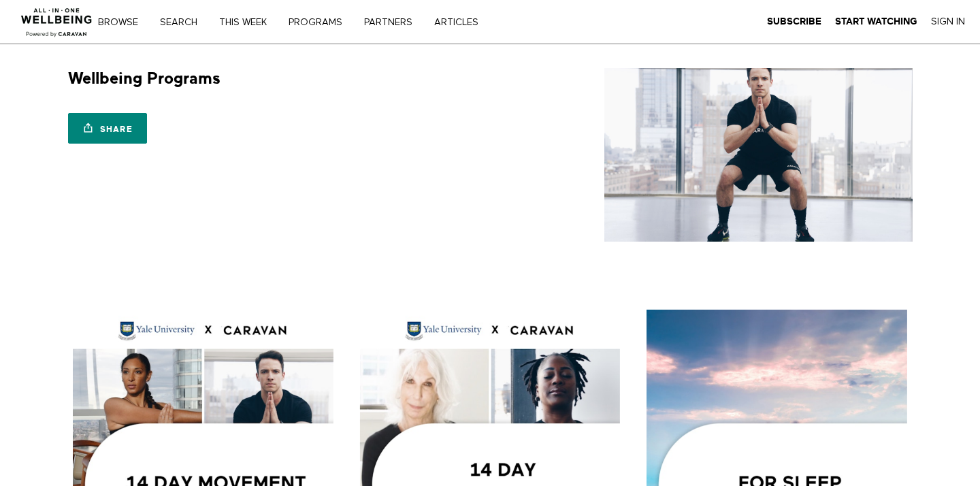 This screenshot has width=980, height=486. Describe the element at coordinates (794, 22) in the screenshot. I see `strong: Subscribe` at that location.